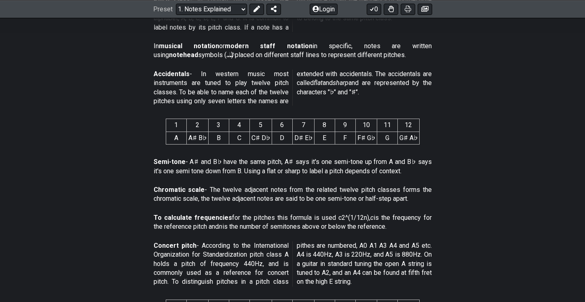 Image resolution: width=585 pixels, height=302 pixels. I want to click on td: A, so click(176, 137).